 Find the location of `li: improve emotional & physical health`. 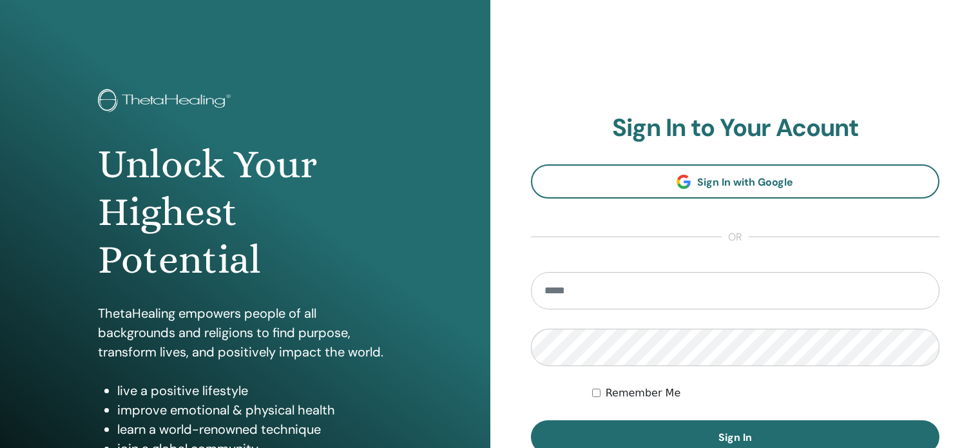

li: improve emotional & physical health is located at coordinates (255, 410).